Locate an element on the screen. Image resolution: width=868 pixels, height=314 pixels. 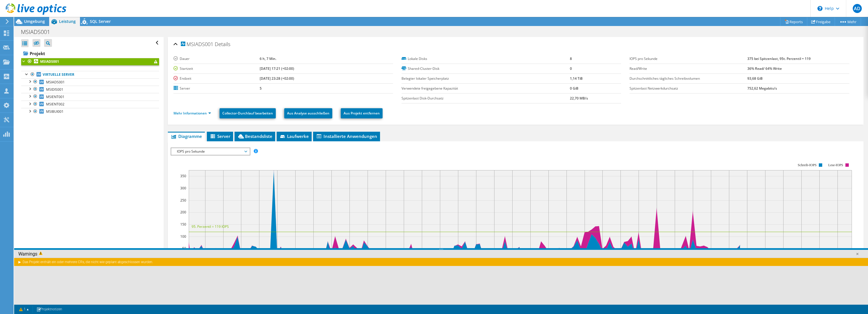
span: Leistung is located at coordinates (67, 22).